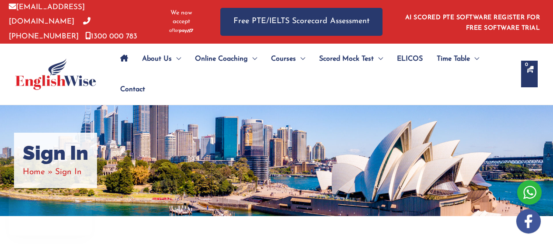  I want to click on a: Scored Mock TestMenu Toggle, so click(351, 59).